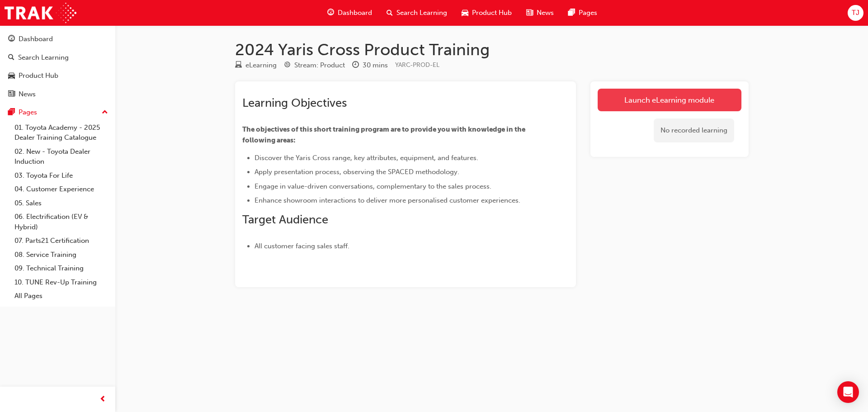 The width and height of the screenshot is (868, 412). I want to click on a: News, so click(58, 94).